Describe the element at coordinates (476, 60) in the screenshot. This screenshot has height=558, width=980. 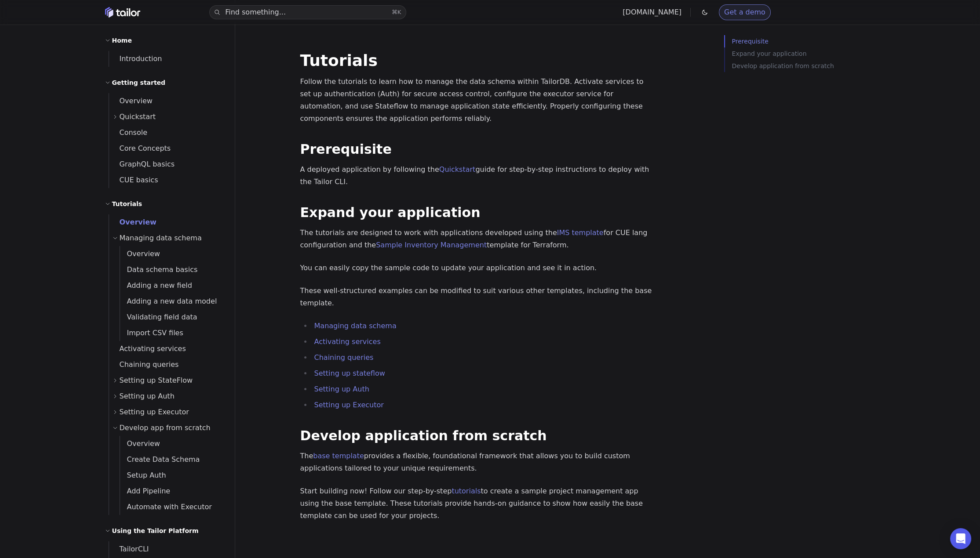
I see `h1: Tutorials` at that location.